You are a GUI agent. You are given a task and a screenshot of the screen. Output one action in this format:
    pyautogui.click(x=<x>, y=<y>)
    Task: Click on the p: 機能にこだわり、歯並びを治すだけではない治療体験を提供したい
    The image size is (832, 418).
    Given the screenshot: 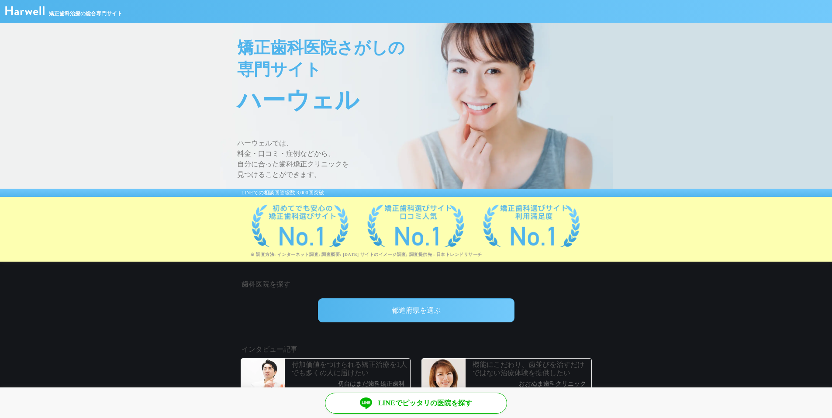 What is the action you would take?
    pyautogui.click(x=531, y=369)
    